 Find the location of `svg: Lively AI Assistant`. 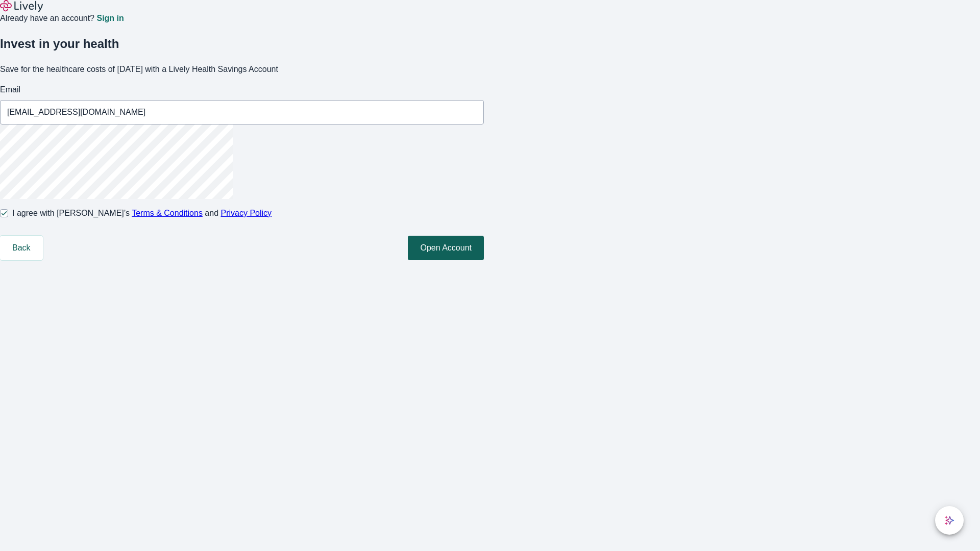

svg: Lively AI Assistant is located at coordinates (949, 521).